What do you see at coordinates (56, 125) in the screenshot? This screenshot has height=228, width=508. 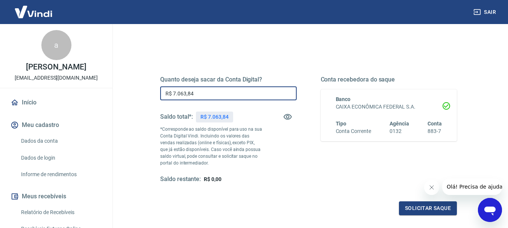 I see `button: Meu cadastro` at bounding box center [56, 125].